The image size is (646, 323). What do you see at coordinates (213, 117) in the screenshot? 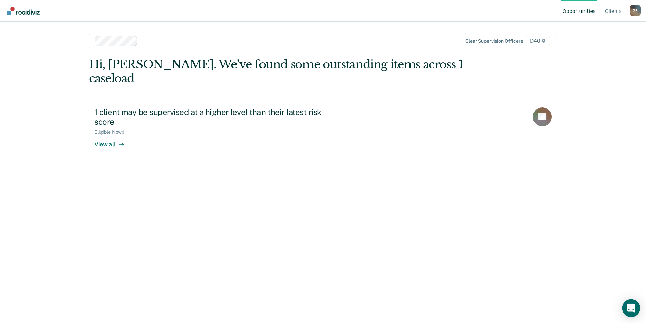
I see `div: 1 client may be supervised at a higher level than their latest risk score` at bounding box center [213, 117].